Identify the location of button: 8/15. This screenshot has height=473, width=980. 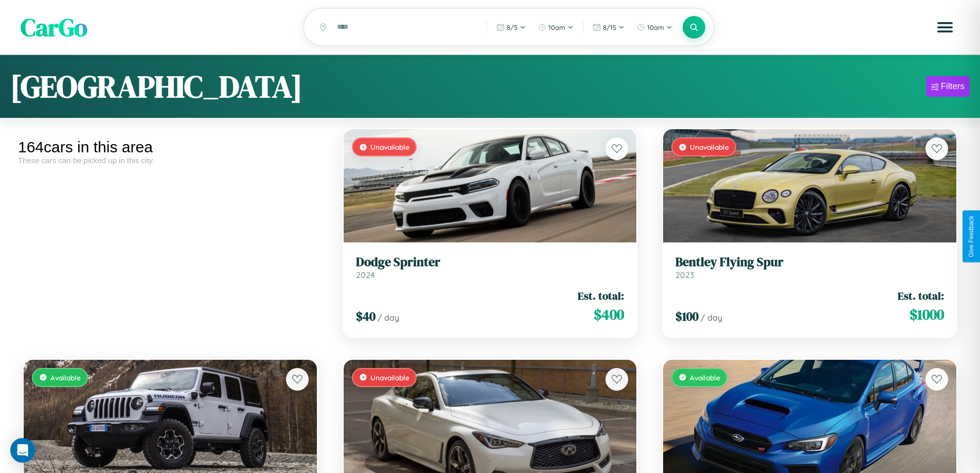
(609, 27).